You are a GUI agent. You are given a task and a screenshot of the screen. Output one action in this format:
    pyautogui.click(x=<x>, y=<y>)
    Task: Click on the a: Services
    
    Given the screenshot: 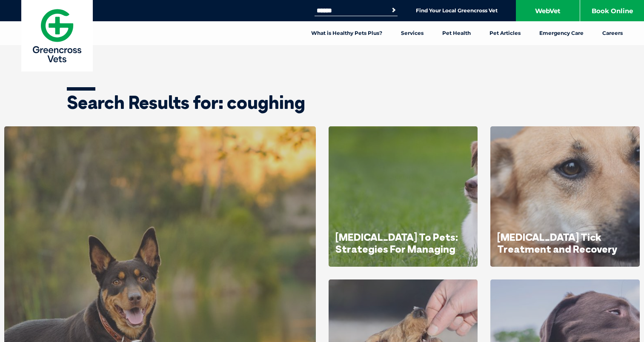 What is the action you would take?
    pyautogui.click(x=412, y=33)
    